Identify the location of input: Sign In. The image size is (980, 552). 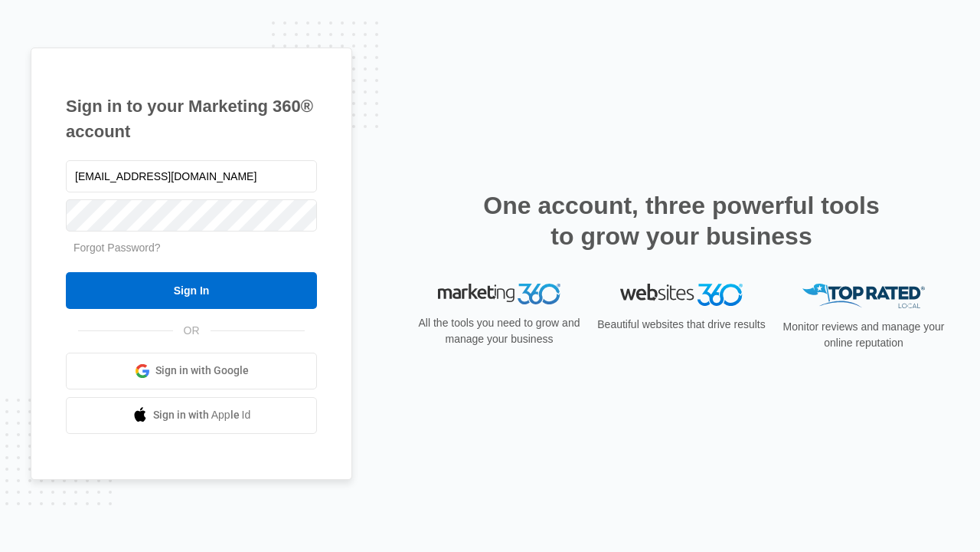
(192, 290).